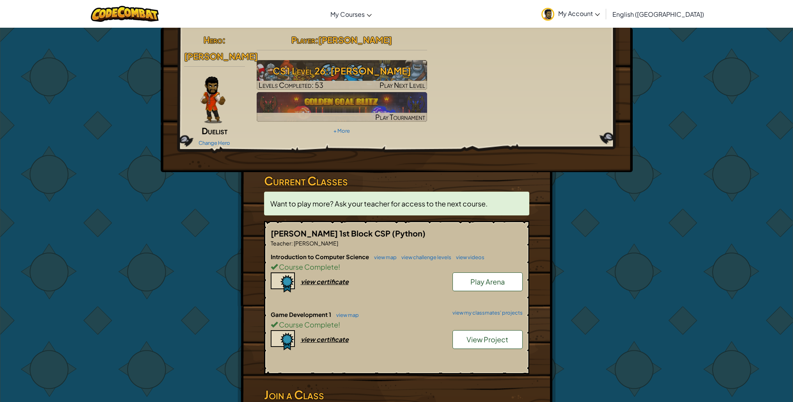 The height and width of the screenshot is (402, 793). Describe the element at coordinates (487, 281) in the screenshot. I see `span: Play Arena` at that location.